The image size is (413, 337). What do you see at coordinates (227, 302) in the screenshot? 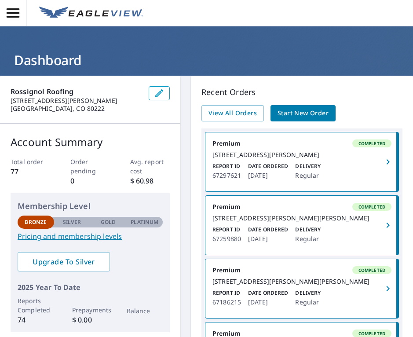
I see `p: 67186215` at bounding box center [227, 302].